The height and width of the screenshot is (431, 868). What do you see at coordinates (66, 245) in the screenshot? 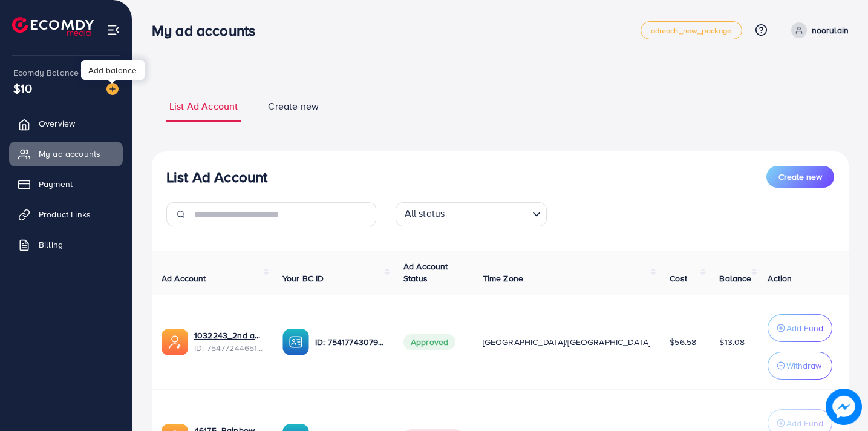
I see `a: Billing` at bounding box center [66, 245].